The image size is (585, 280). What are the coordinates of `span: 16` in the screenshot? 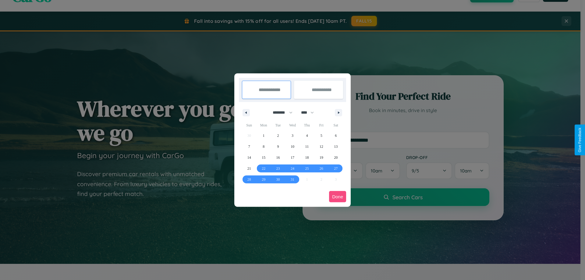 It's located at (278, 158).